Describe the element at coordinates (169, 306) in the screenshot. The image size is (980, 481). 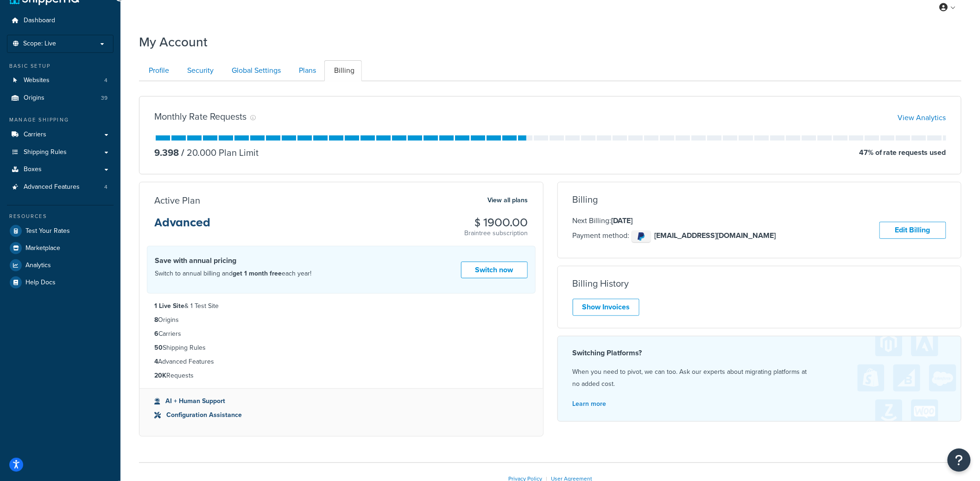
I see `strong: 1 Live Site` at that location.